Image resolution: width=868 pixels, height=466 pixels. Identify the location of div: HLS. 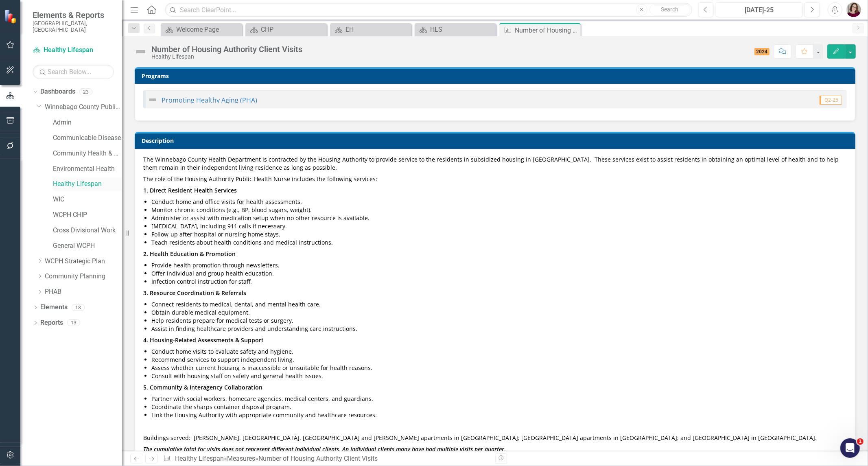
(462, 29).